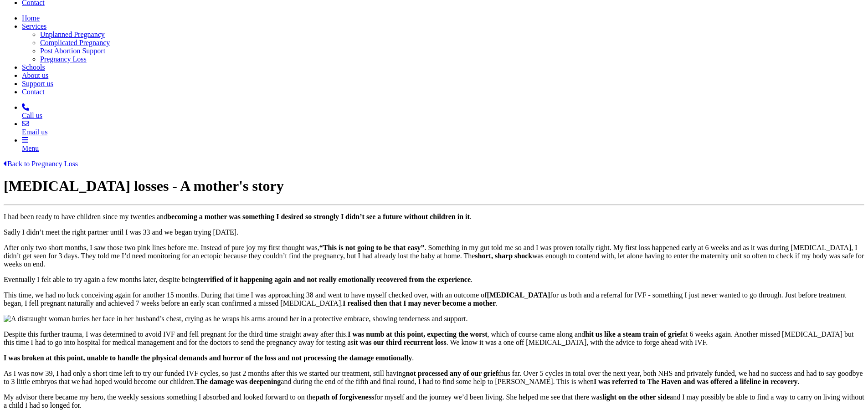 The image size is (868, 415). What do you see at coordinates (695, 382) in the screenshot?
I see `strong: I was referred to The Haven and was offered a lifeline in recovery` at bounding box center [695, 382].